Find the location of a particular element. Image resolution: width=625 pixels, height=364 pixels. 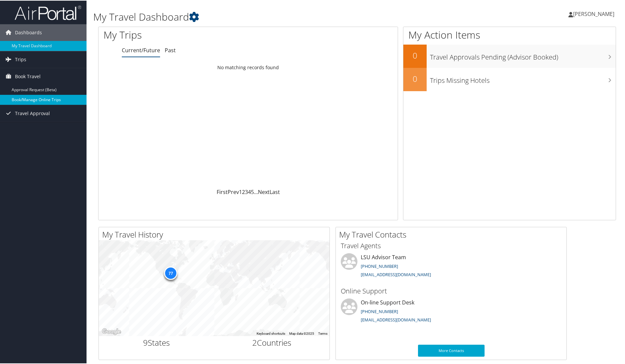

img: Google is located at coordinates (112, 331).